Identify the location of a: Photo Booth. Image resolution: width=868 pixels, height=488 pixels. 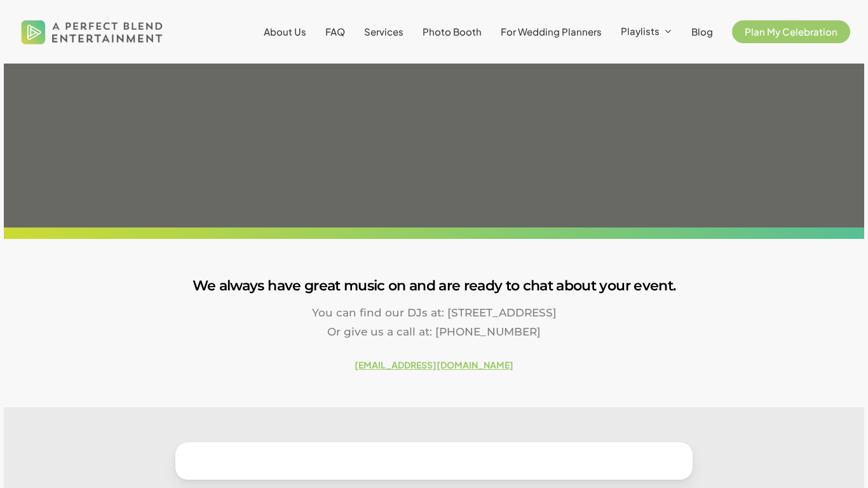
(452, 32).